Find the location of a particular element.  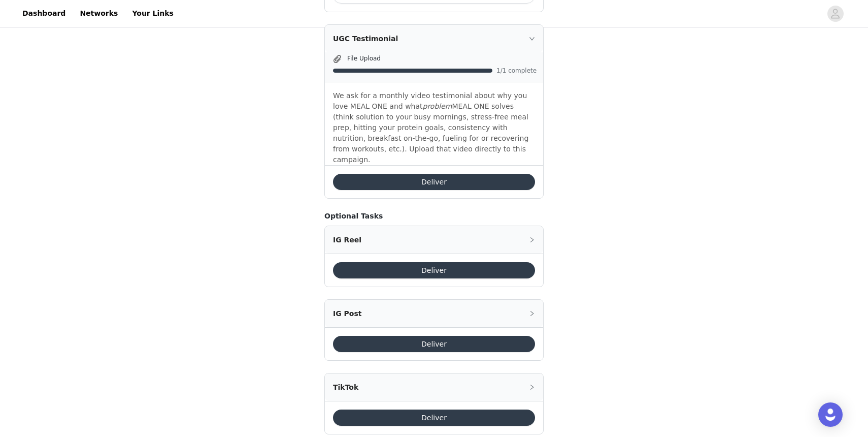

span: 1/1 complete is located at coordinates (517, 71).